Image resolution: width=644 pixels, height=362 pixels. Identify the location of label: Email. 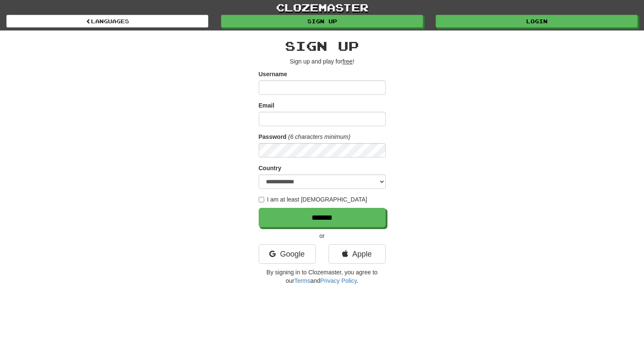
(266, 105).